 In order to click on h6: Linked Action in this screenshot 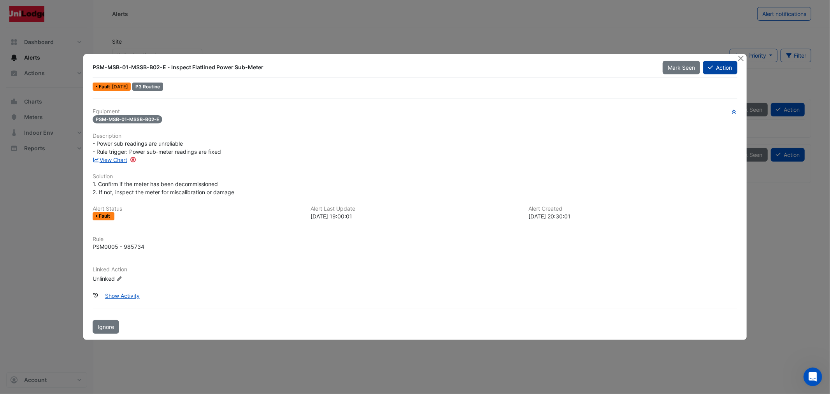, I will do `click(415, 269)`.